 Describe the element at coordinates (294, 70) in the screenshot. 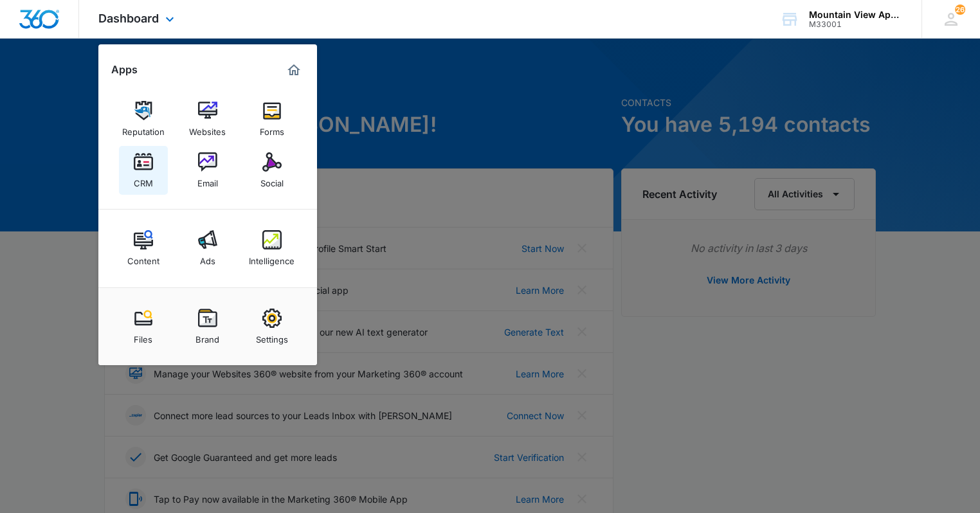

I see `a: Marketing 360® Dashboard` at that location.